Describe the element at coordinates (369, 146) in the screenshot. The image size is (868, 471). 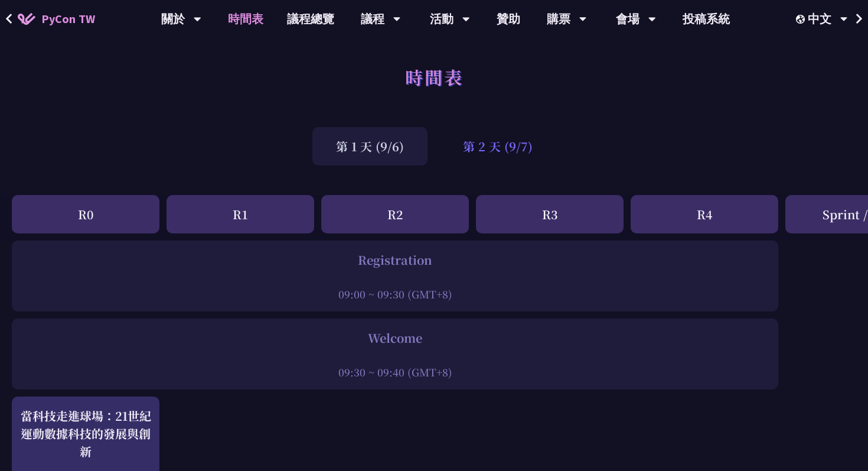
I see `div: 第 1 天 (9/6)` at that location.